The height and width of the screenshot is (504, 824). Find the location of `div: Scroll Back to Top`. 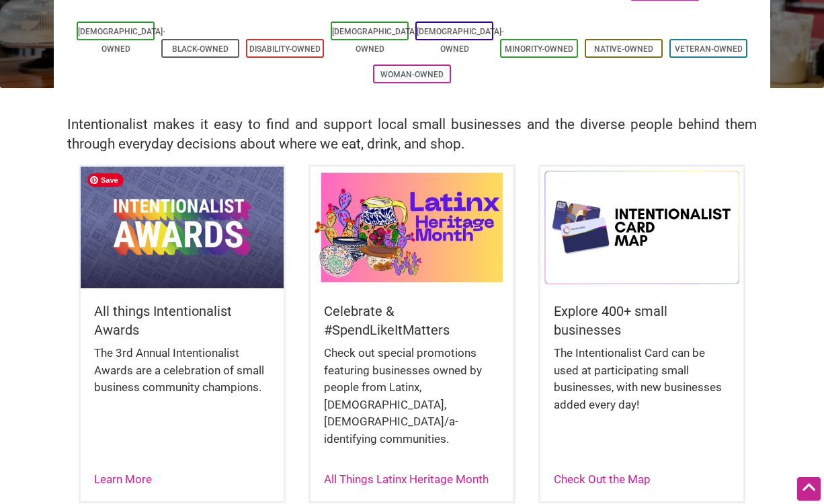

div: Scroll Back to Top is located at coordinates (809, 489).